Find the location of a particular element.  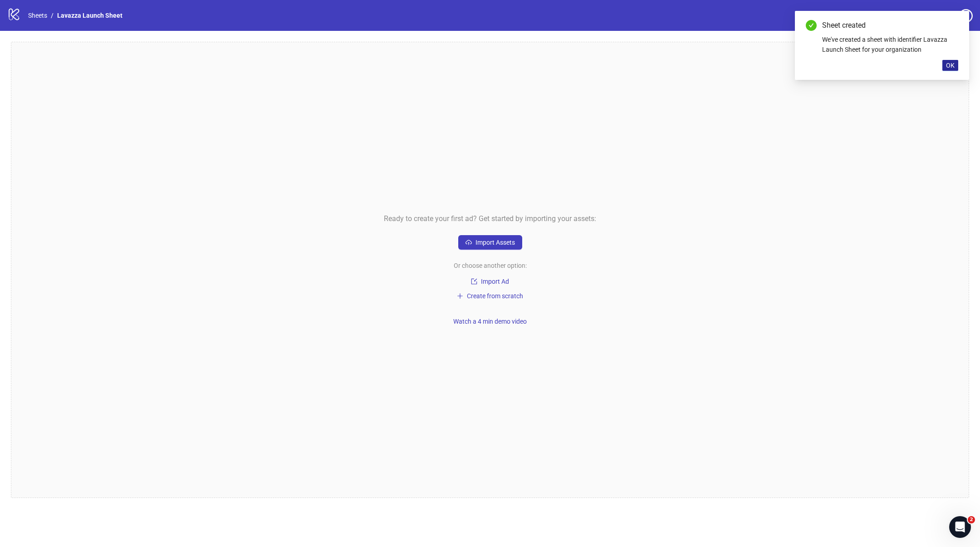

span: Or choose another option: is located at coordinates (490, 265).